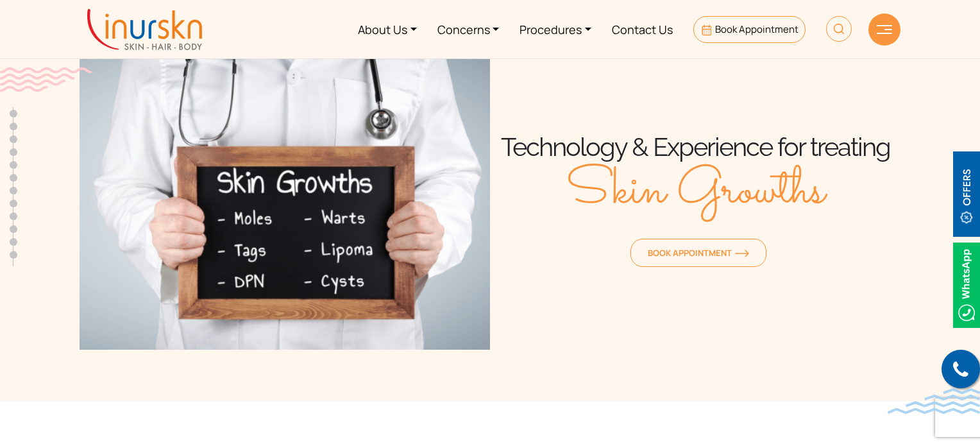 The image size is (980, 446). I want to click on a: Procedures, so click(555, 29).